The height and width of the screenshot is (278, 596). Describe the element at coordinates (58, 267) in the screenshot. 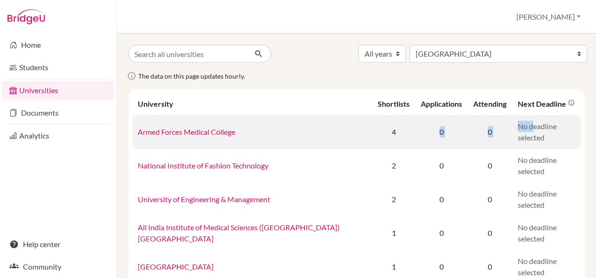

I see `a: Community` at that location.